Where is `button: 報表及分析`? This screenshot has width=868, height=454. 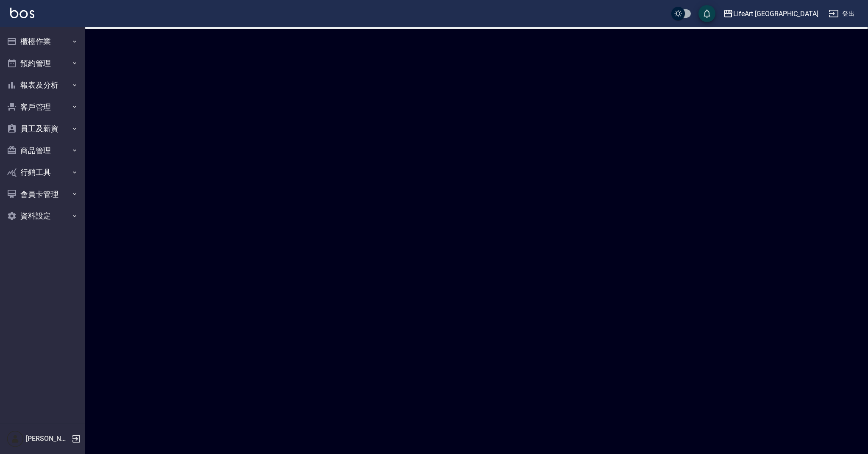
button: 報表及分析 is located at coordinates (42, 85).